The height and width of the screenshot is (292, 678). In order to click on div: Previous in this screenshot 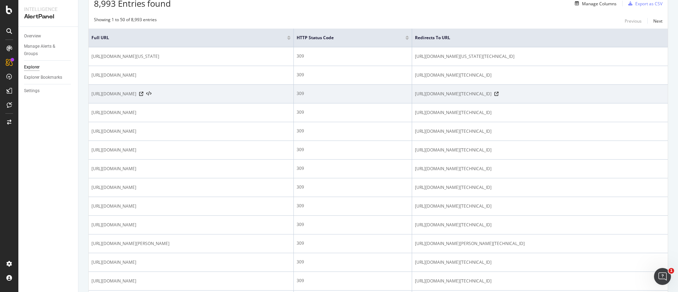, I will do `click(633, 21)`.